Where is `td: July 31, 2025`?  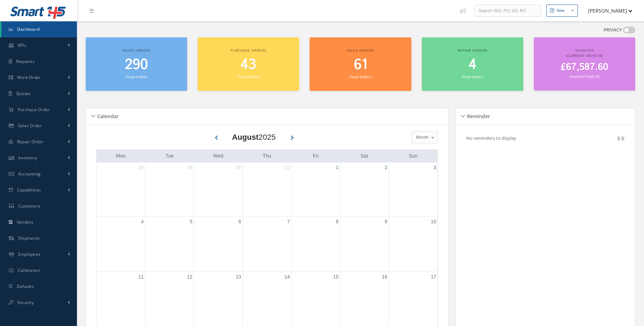 td: July 31, 2025 is located at coordinates (267, 190).